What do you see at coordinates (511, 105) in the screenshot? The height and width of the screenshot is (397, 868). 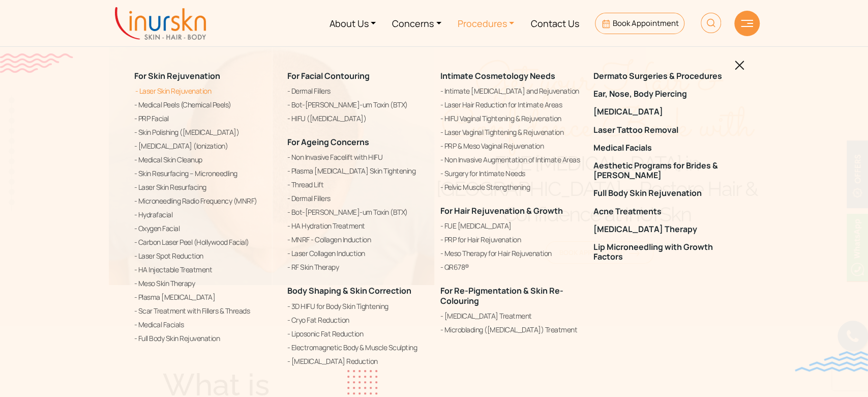 I see `a: Laser Hair Reduction for Intimate Areas` at bounding box center [511, 105].